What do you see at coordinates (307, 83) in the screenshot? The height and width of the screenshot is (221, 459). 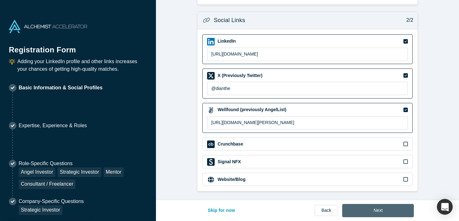 I see `div: X (Previously Twitter) iconX (Previously Twitter)` at bounding box center [307, 83].